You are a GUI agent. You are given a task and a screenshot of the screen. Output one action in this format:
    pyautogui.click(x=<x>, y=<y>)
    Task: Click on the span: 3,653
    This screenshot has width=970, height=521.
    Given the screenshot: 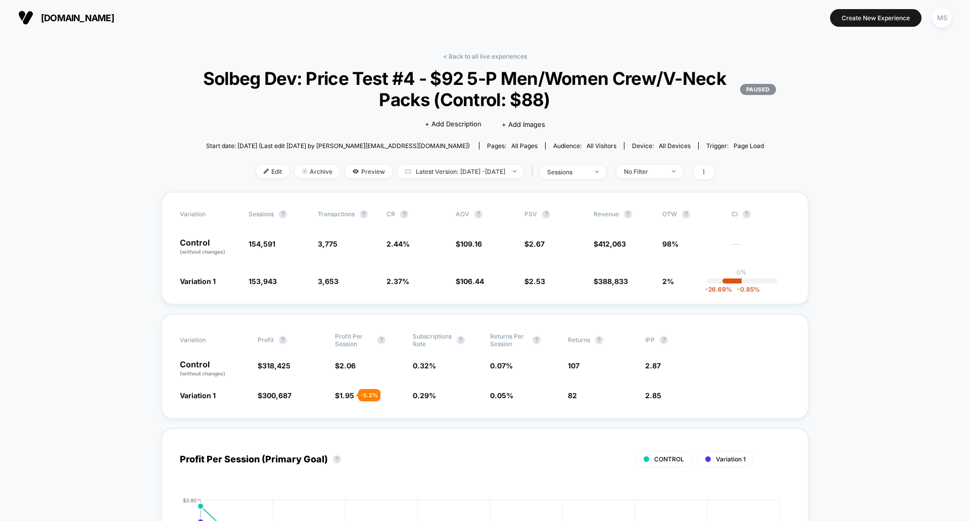 What is the action you would take?
    pyautogui.click(x=328, y=281)
    